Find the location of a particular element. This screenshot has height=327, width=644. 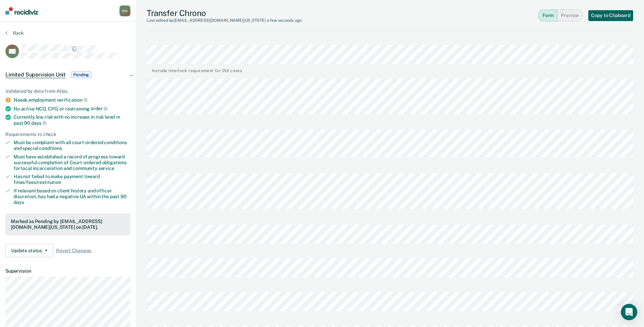

div: No active NCO, CPO, or restraining is located at coordinates (72, 109).